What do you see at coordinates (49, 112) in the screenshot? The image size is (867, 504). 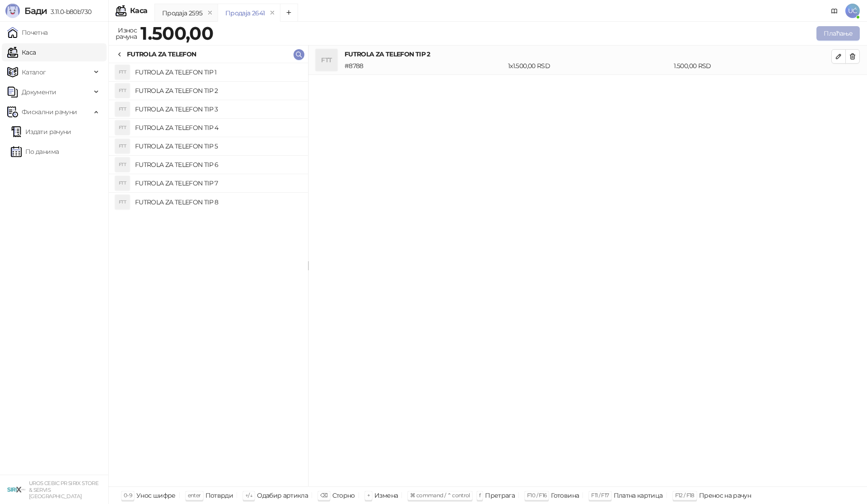 I see `span: Фискални рачуни` at bounding box center [49, 112].